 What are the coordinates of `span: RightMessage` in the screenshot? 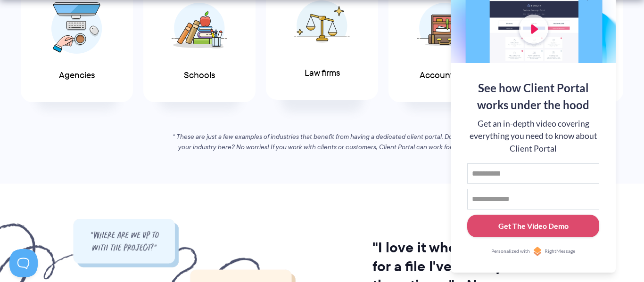 It's located at (560, 252).